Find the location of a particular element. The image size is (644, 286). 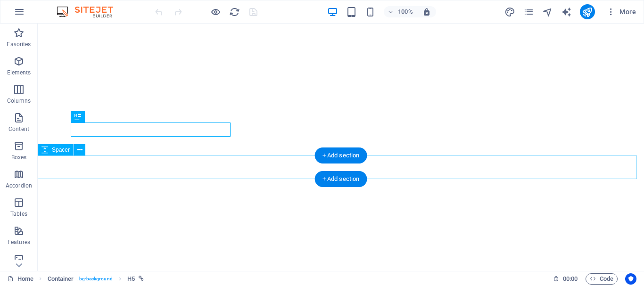

p: Boxes is located at coordinates (19, 157).